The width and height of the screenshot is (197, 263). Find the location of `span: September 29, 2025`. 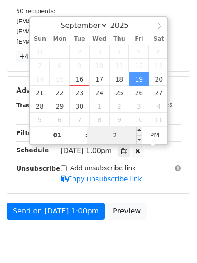

span: September 29, 2025 is located at coordinates (60, 106).